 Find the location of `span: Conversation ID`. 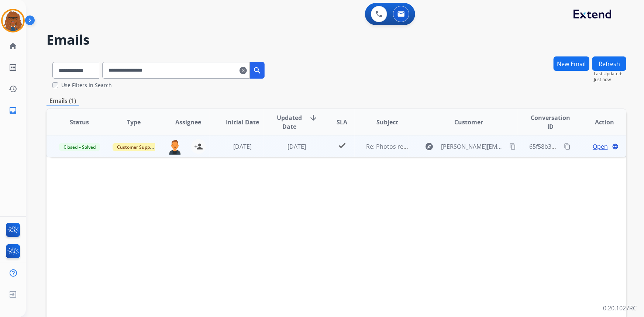

span: Conversation ID is located at coordinates (550, 122).